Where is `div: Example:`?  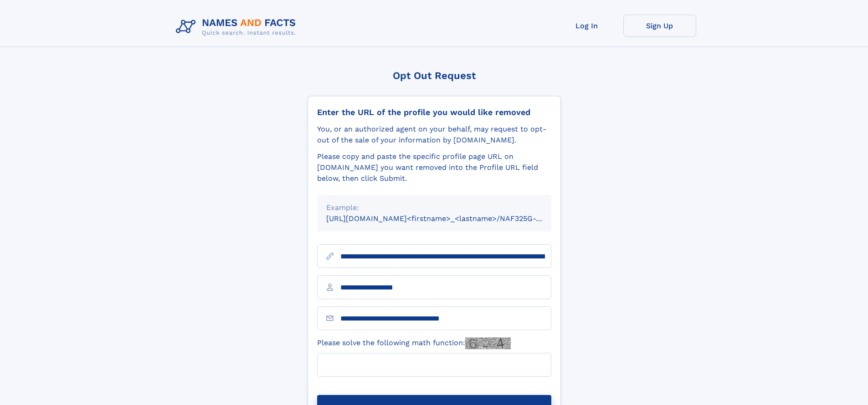 div: Example: is located at coordinates (434, 208).